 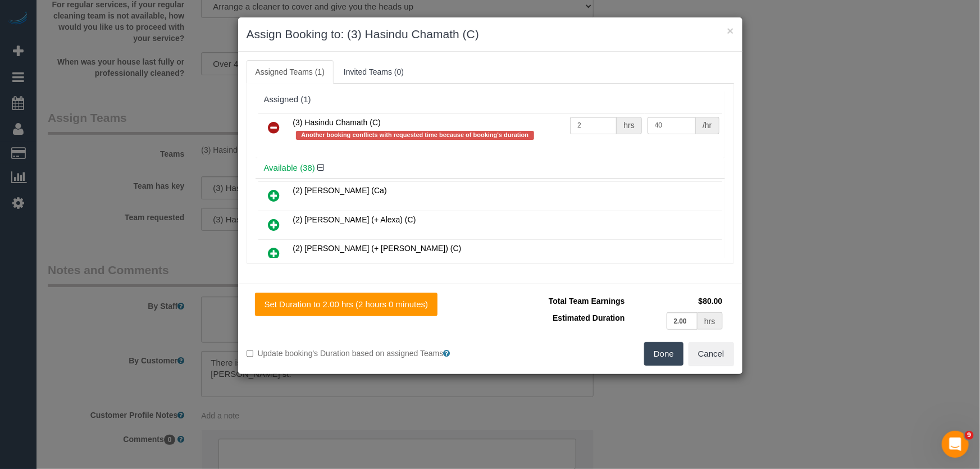 I want to click on span: Estimated Duration, so click(x=589, y=318).